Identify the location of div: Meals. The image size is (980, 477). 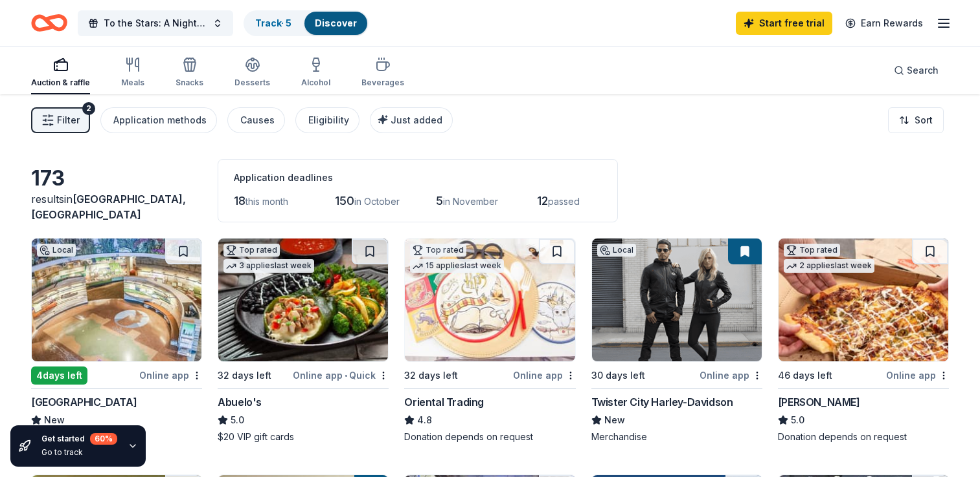
(132, 83).